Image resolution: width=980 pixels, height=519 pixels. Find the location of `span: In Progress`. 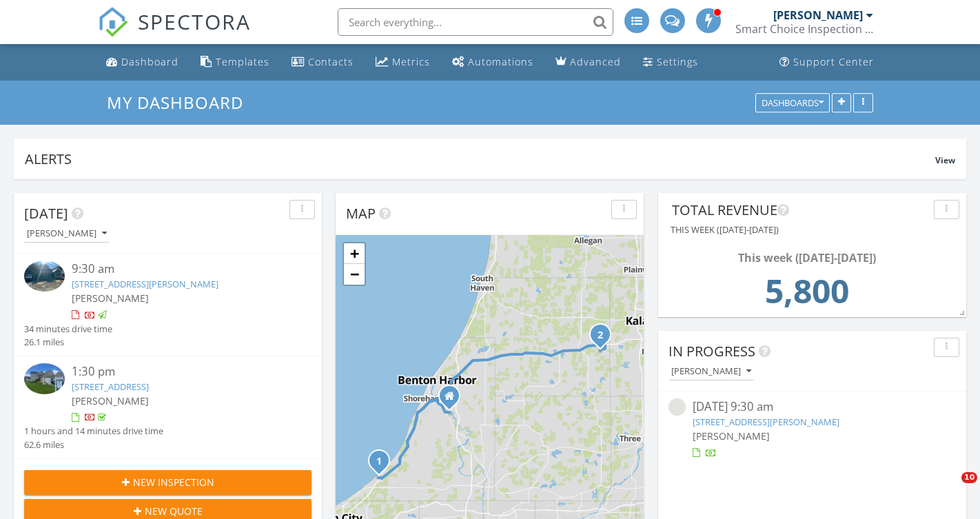

span: In Progress is located at coordinates (712, 351).